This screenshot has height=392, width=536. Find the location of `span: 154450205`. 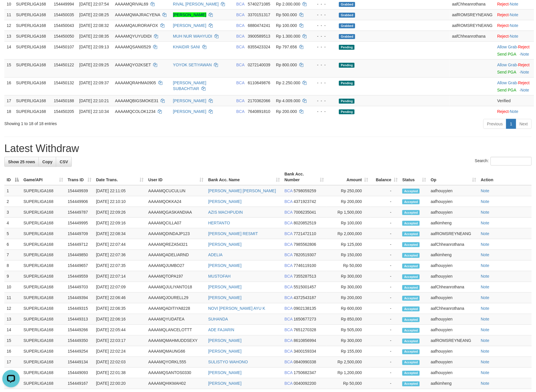

span: 154450205 is located at coordinates (64, 112).